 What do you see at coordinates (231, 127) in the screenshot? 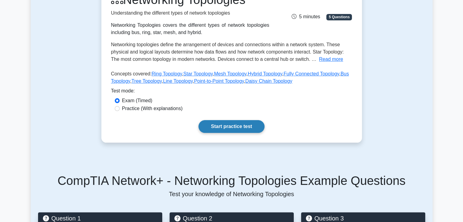
I see `a: Start practice test` at bounding box center [231, 127].